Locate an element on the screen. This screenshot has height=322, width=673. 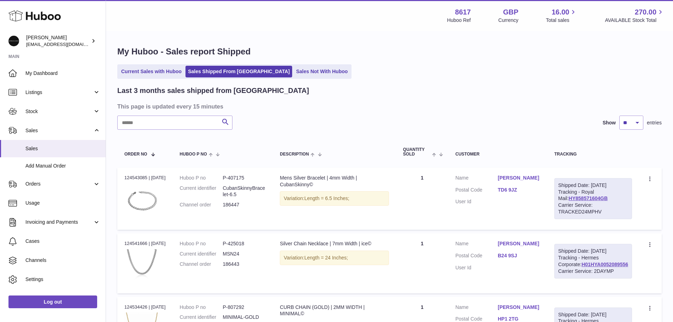
div: Customer is located at coordinates (498, 154).